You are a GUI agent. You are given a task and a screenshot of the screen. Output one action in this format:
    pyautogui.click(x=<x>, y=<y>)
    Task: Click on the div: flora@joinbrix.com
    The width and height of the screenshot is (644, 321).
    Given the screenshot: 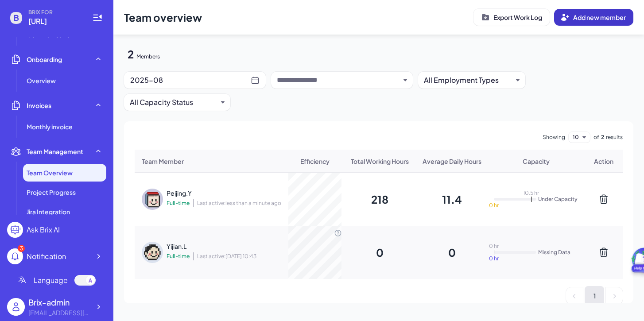 What is the action you would take?
    pyautogui.click(x=59, y=312)
    